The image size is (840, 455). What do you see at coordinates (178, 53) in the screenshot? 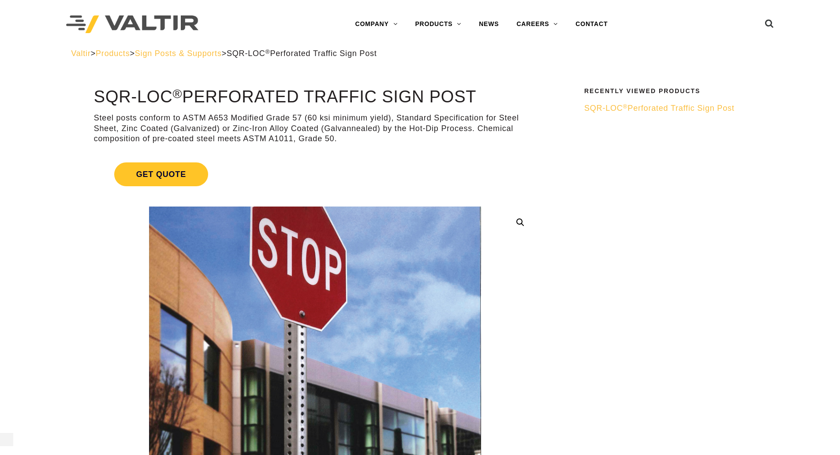
I see `a: Sign Posts & Supports` at bounding box center [178, 53].